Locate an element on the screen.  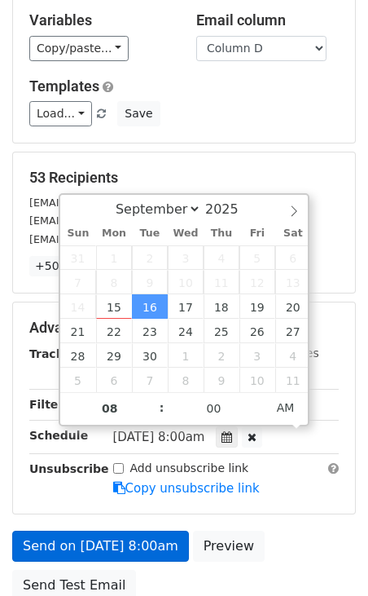
span: October 11, 2025 is located at coordinates (293, 380).